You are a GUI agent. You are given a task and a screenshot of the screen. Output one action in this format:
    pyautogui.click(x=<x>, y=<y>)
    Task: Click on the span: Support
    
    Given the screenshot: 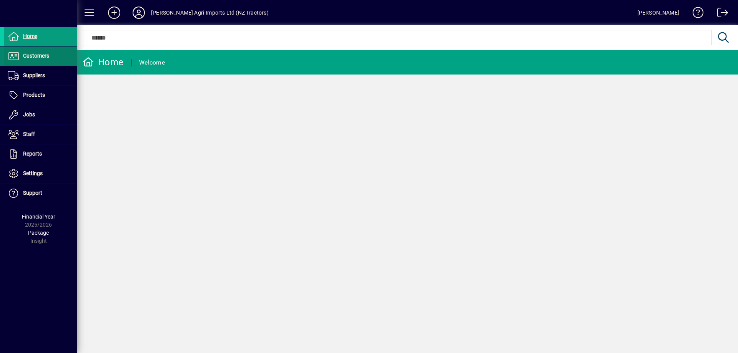 What is the action you would take?
    pyautogui.click(x=33, y=193)
    